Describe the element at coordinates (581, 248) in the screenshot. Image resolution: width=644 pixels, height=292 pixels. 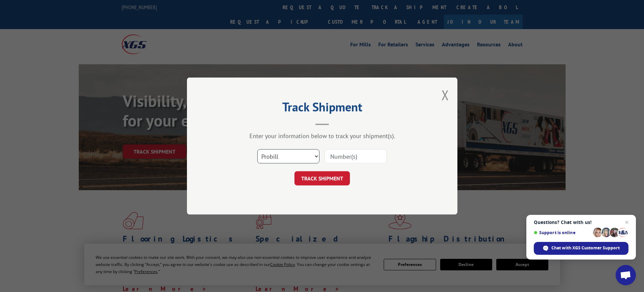
I see `div: Chat with XGS Customer Support` at that location.